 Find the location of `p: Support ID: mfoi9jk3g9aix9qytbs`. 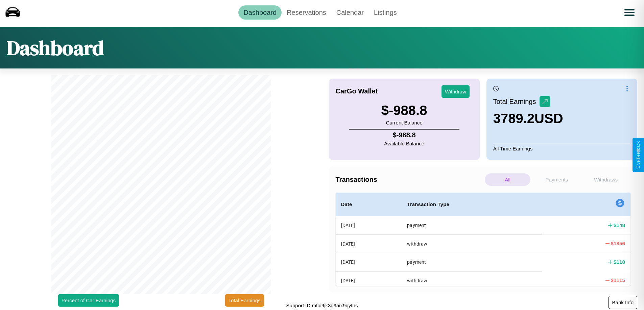

p: Support ID: mfoi9jk3g9aix9qytbs is located at coordinates (322, 306).